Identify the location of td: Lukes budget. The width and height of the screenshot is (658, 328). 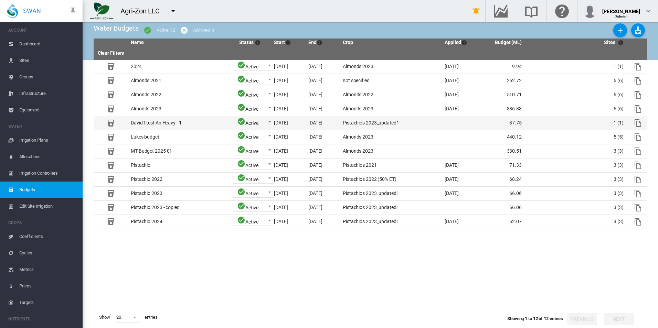
(179, 137).